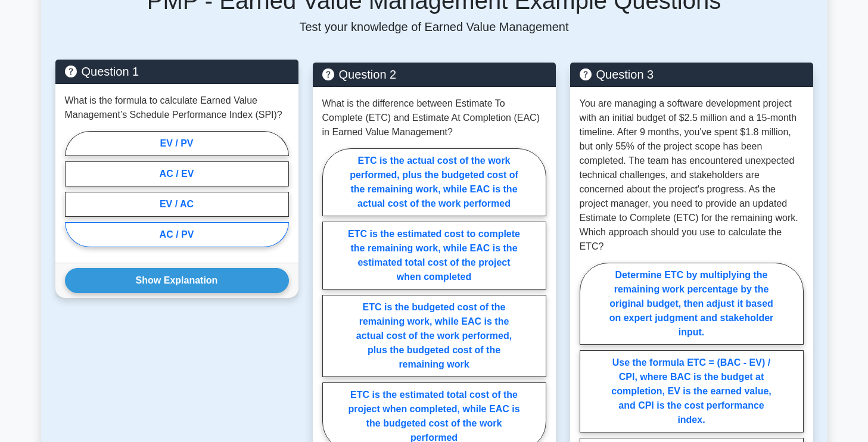 The image size is (868, 442). What do you see at coordinates (177, 174) in the screenshot?
I see `label: AC / EV` at bounding box center [177, 174].